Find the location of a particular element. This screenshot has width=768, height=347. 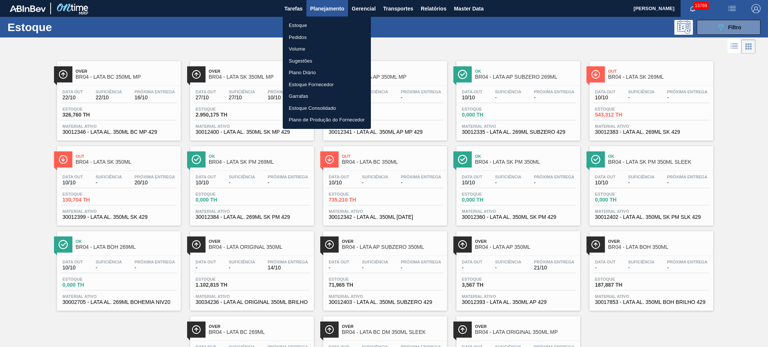

a: Plano Diário is located at coordinates (327, 73).